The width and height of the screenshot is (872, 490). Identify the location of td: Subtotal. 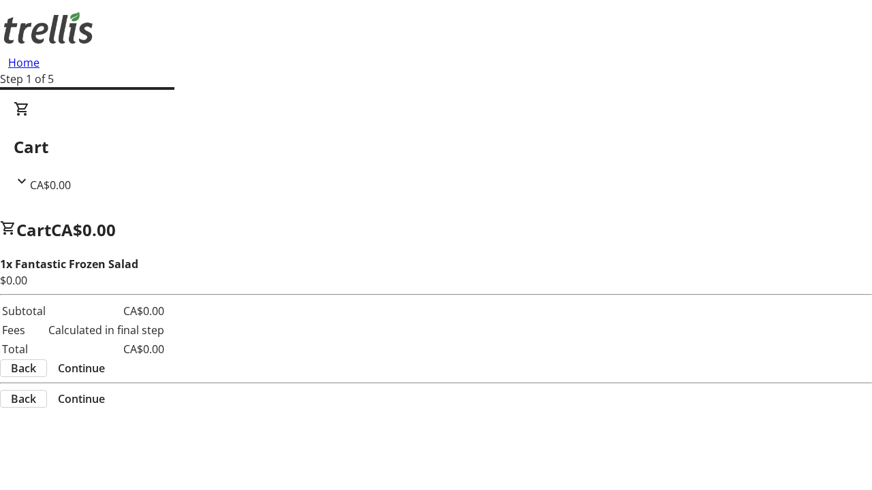
(24, 311).